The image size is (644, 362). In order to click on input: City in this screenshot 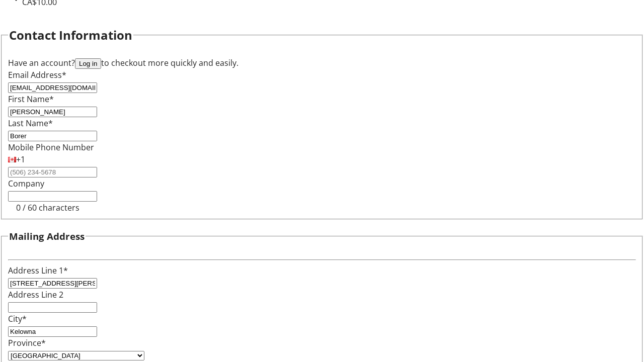, I will do `click(52, 331)`.